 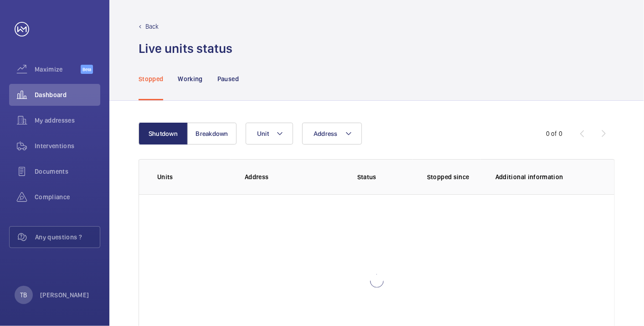 What do you see at coordinates (57, 69) in the screenshot?
I see `span: Maximize` at bounding box center [57, 69].